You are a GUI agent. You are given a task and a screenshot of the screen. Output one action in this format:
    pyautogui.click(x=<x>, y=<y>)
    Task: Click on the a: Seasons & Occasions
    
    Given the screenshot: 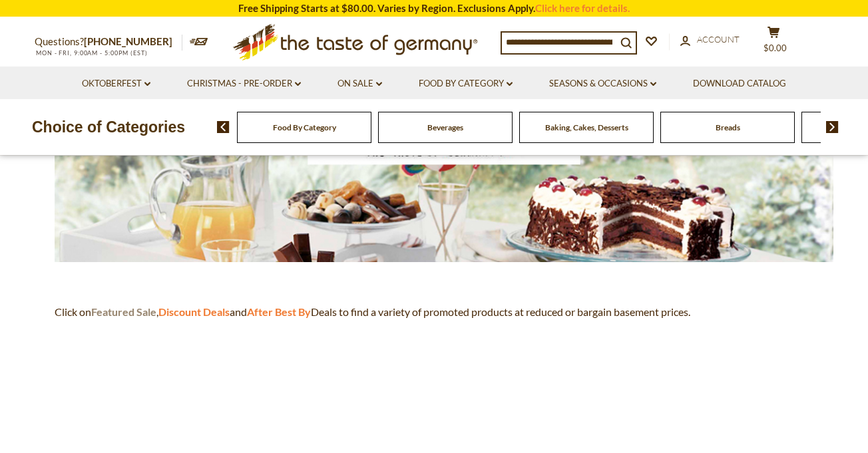 What is the action you would take?
    pyautogui.click(x=602, y=84)
    